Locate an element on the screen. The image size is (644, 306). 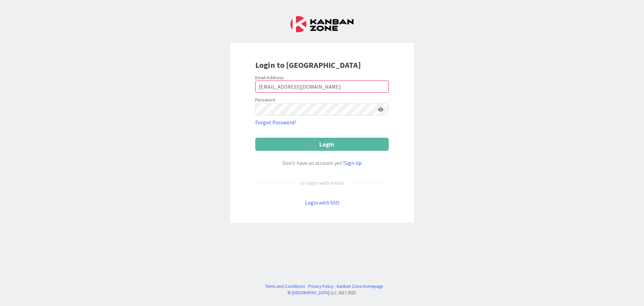
a: Forgot Password? is located at coordinates (276, 122).